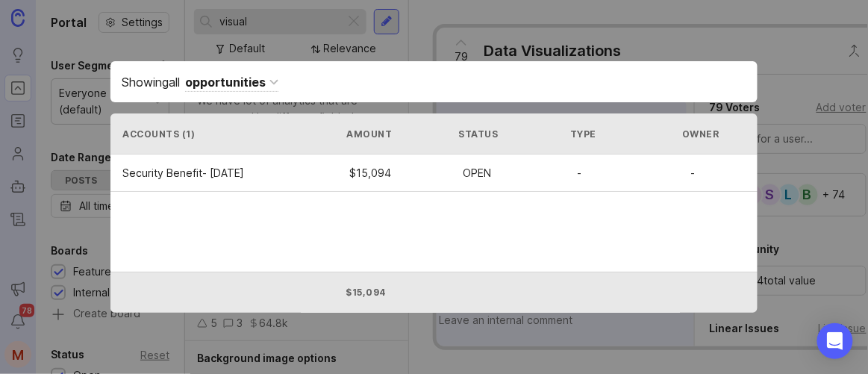 Image resolution: width=868 pixels, height=374 pixels. What do you see at coordinates (520, 173) in the screenshot?
I see `div: open` at bounding box center [520, 173].